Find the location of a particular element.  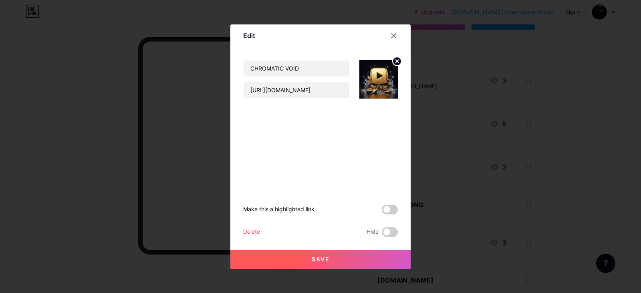

span: Hide is located at coordinates (373, 232).